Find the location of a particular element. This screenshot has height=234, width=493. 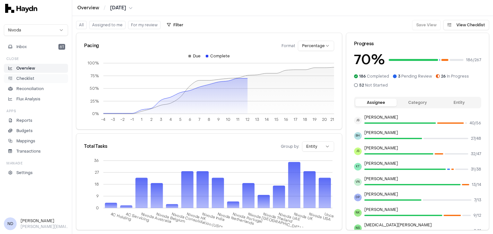

tspan: Nivoda Netherlands is located at coordinates (236, 219).